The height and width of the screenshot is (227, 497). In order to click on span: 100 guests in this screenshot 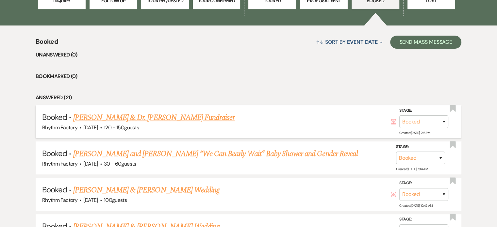, I will do `click(115, 200)`.